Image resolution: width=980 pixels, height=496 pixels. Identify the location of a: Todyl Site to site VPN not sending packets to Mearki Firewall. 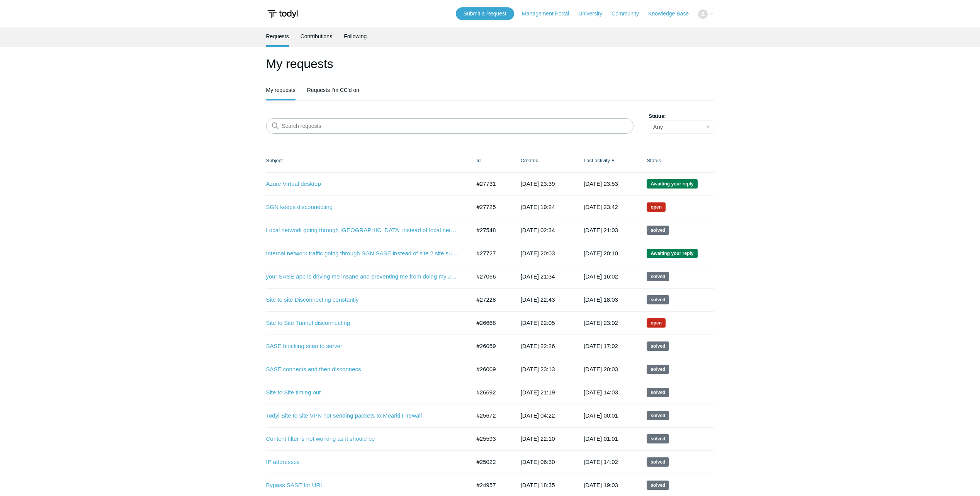
(363, 416).